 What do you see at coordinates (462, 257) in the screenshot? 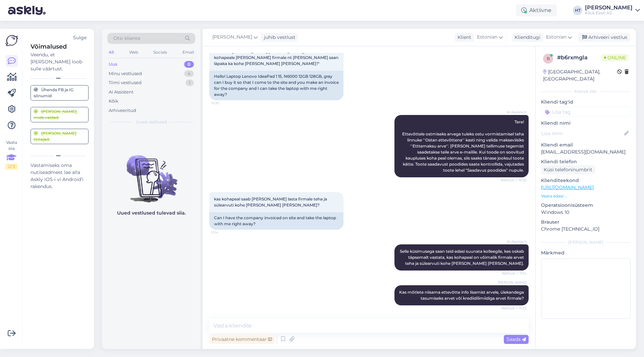
I see `span: Selle küsimusega saan teid edasi suunata kolleegile, kes oskab täpsemalt vastata, kas kohapeal on...` at bounding box center [462, 257].